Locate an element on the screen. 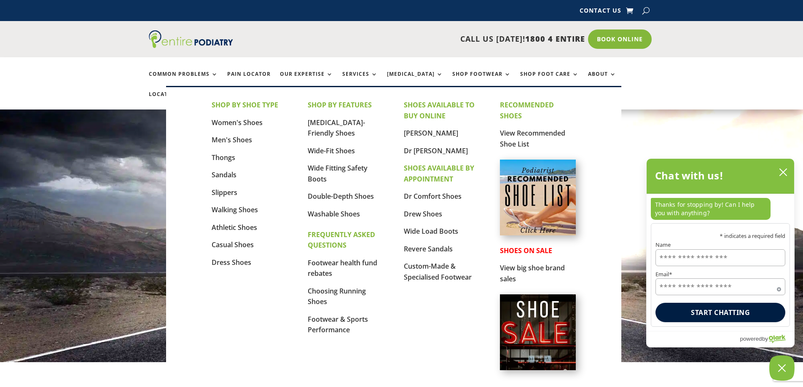  span: by is located at coordinates (765, 339).